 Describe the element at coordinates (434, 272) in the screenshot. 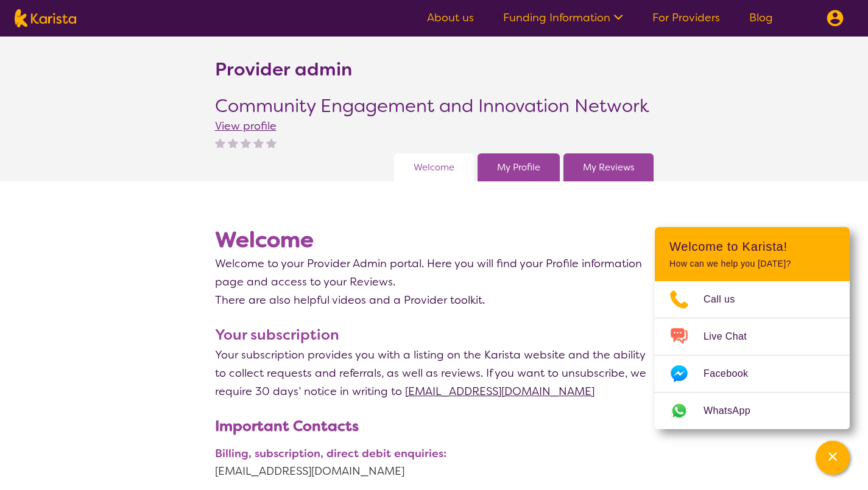

I see `p: Welcome to your Provider Admin portal. Here you will find your Profile information page and acces...` at that location.